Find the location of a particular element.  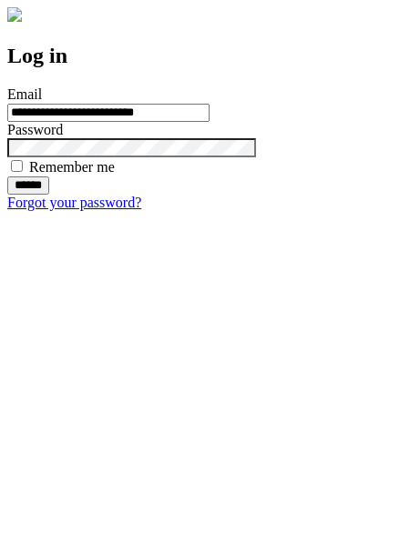

label: Email is located at coordinates (25, 94).